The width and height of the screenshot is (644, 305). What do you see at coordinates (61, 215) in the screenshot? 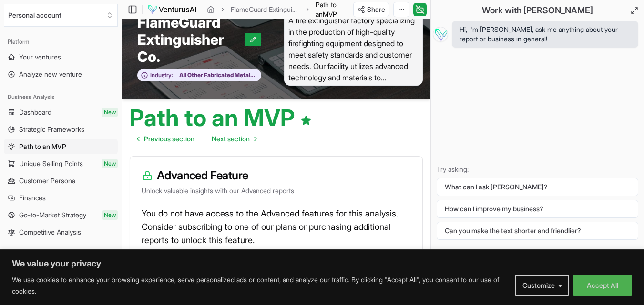
I see `a: Go-to-Market StrategyNew` at bounding box center [61, 215].